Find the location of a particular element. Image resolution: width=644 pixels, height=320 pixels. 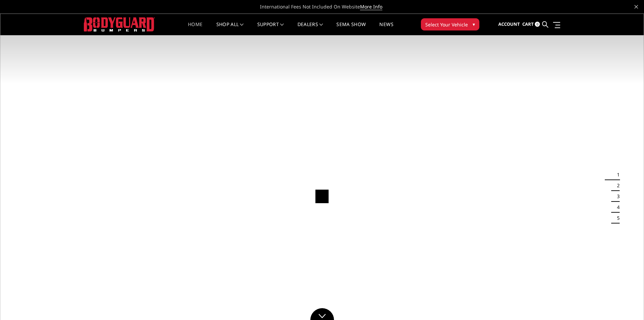

button: 2 of 5 is located at coordinates (617, 186).